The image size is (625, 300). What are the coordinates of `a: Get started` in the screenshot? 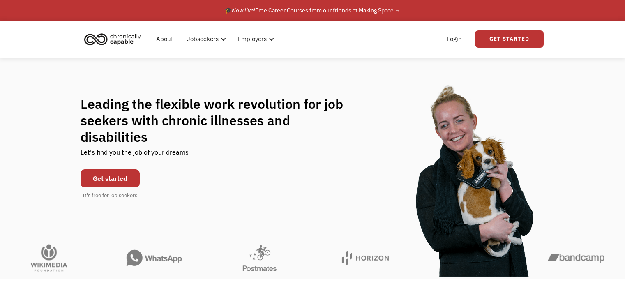 It's located at (110, 178).